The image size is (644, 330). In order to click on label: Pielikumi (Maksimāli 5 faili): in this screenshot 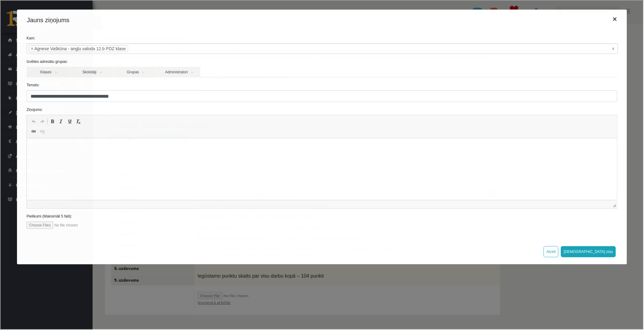, I will do `click(321, 216)`.